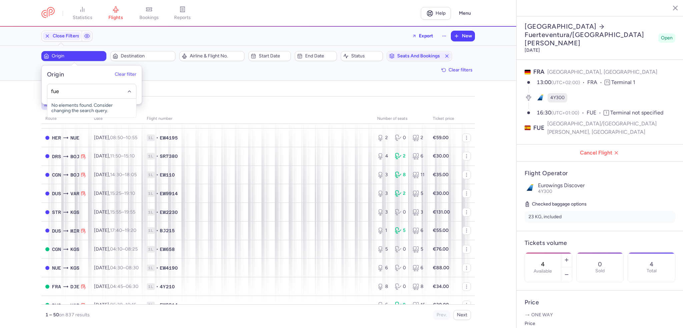 The image size is (683, 328). Describe the element at coordinates (443, 119) in the screenshot. I see `th: Ticket price` at that location.